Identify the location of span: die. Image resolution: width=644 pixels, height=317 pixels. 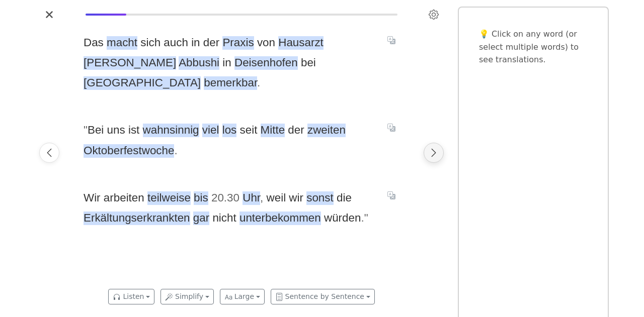
(344, 198).